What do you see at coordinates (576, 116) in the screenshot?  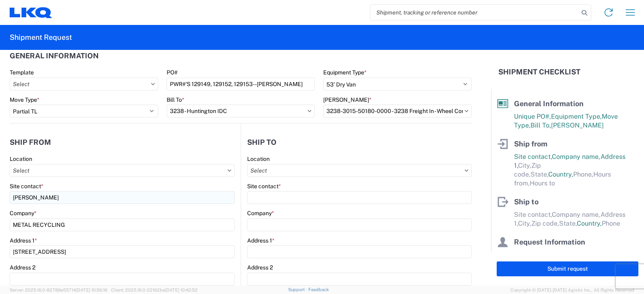 I see `span: Equipment Type,` at bounding box center [576, 116].